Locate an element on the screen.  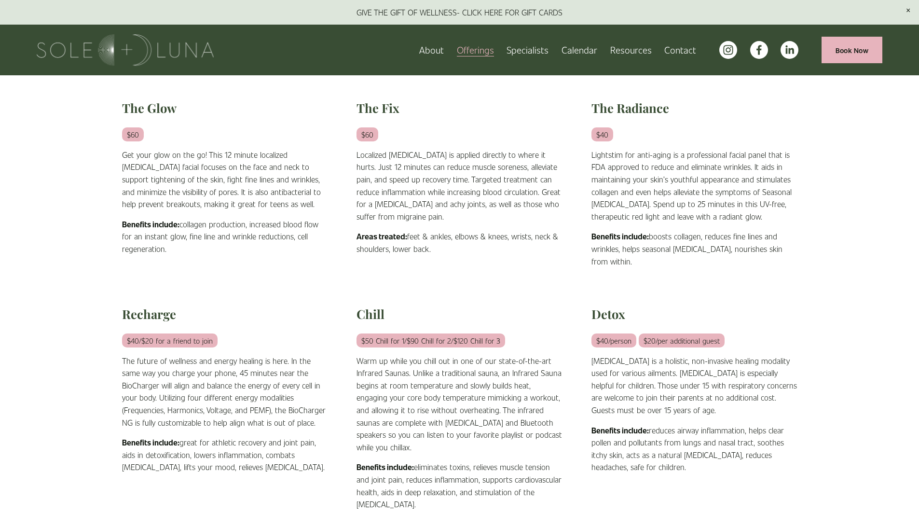
p: great for athletic recovery and joint pain, aids in detoxification, lowers inflammation, combats ... is located at coordinates (225, 454).